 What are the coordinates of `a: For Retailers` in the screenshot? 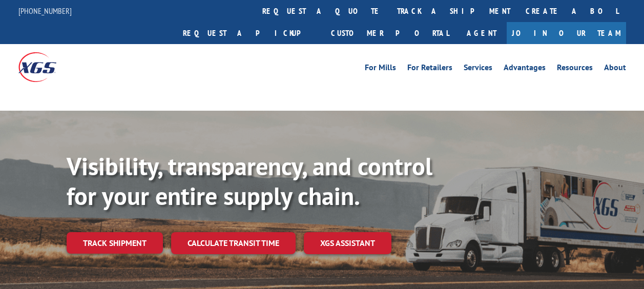 It's located at (430, 69).